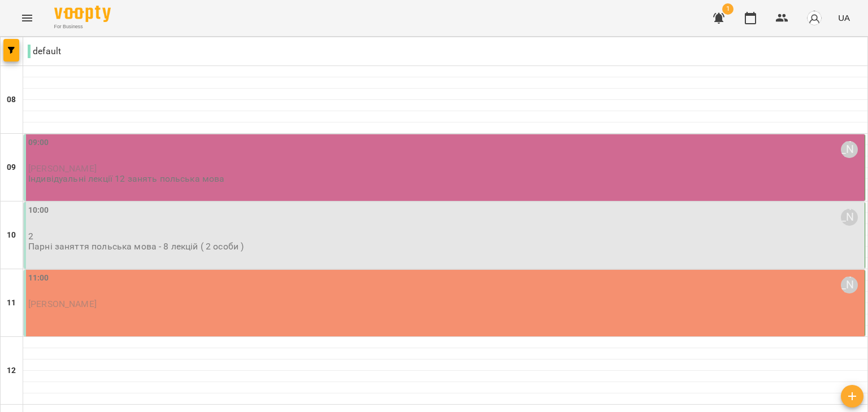 The image size is (868, 412). What do you see at coordinates (445, 236) in the screenshot?
I see `p: 2` at bounding box center [445, 236].